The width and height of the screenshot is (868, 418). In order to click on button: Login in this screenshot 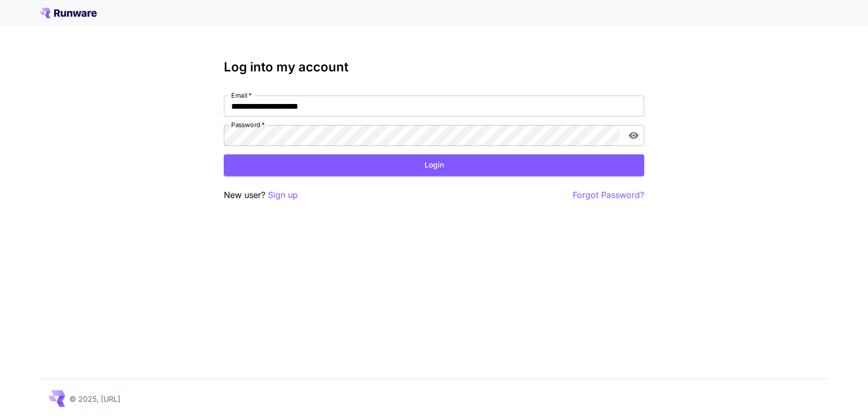, I will do `click(434, 165)`.